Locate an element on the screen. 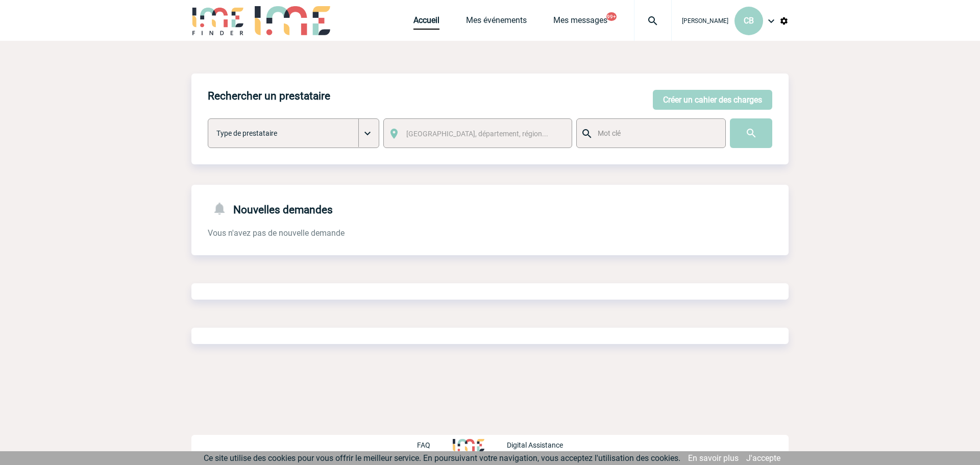 This screenshot has height=465, width=980. span: CB is located at coordinates (749, 21).